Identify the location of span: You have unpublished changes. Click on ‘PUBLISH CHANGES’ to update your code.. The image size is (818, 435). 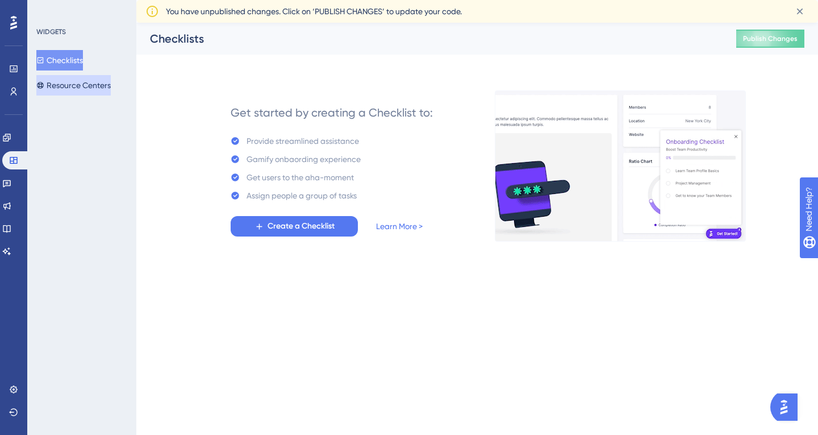
(314, 11).